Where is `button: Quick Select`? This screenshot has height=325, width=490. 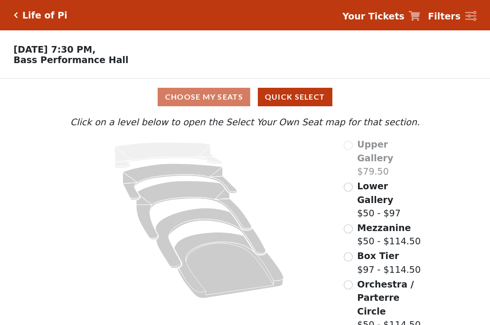 button: Quick Select is located at coordinates (295, 97).